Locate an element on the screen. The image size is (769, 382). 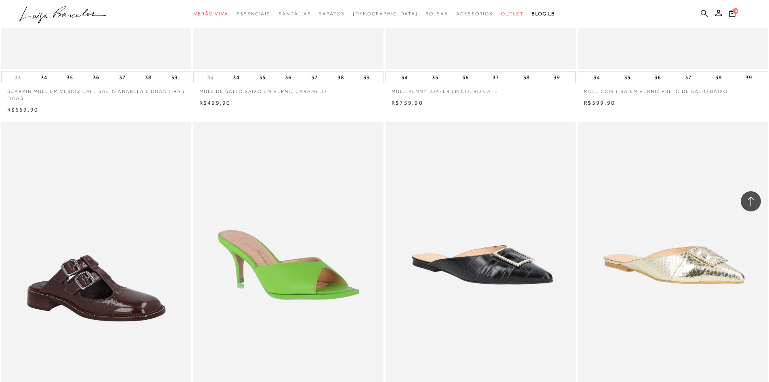
p: MULE DE SALTO BAIXO EM VERNIZ CARAMELO is located at coordinates (288, 89).